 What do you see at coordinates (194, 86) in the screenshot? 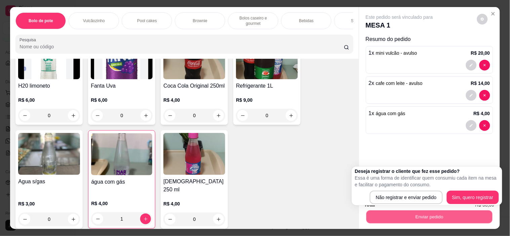
I see `h4: Coca Cola Original 250ml` at bounding box center [194, 86].